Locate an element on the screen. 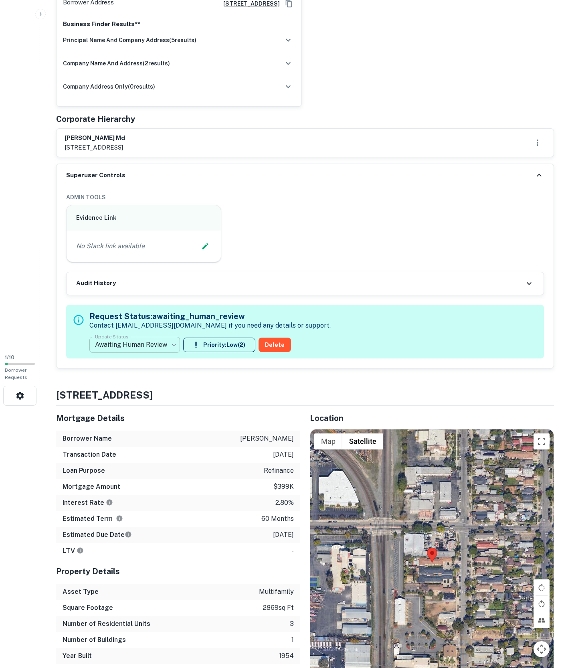 The image size is (570, 668). svg: Term is based on a standard schedule for this type of loan. is located at coordinates (119, 518).